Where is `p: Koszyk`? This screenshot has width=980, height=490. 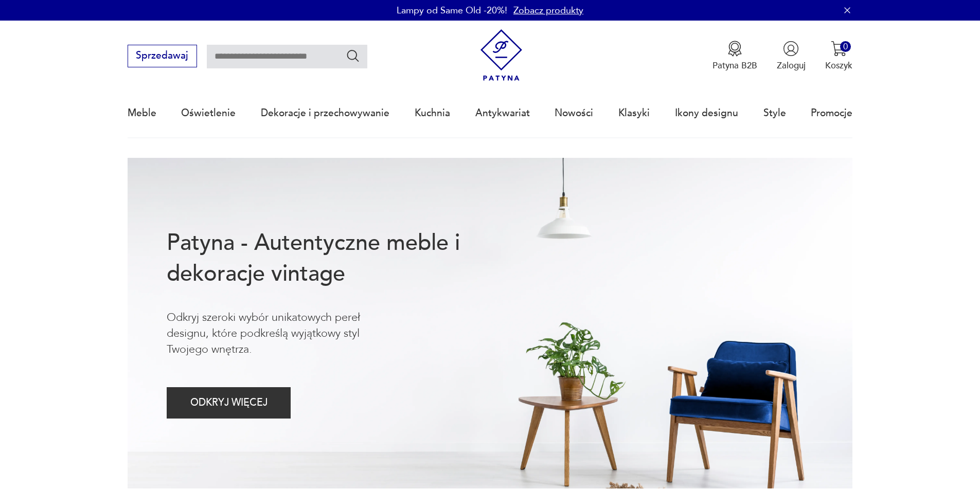 p: Koszyk is located at coordinates (839, 65).